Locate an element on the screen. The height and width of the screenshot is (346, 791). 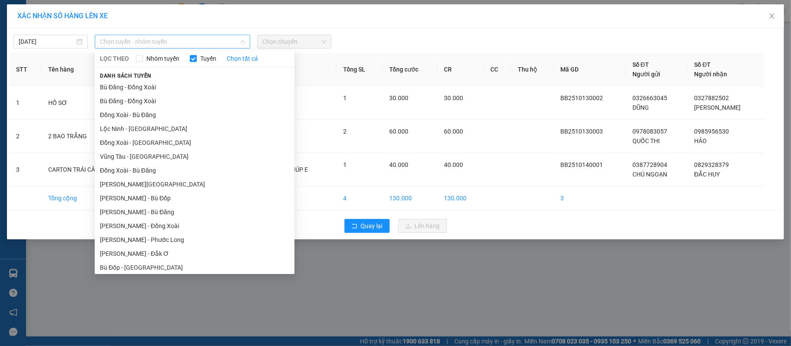
span: BB2510140001 is located at coordinates (581, 165).